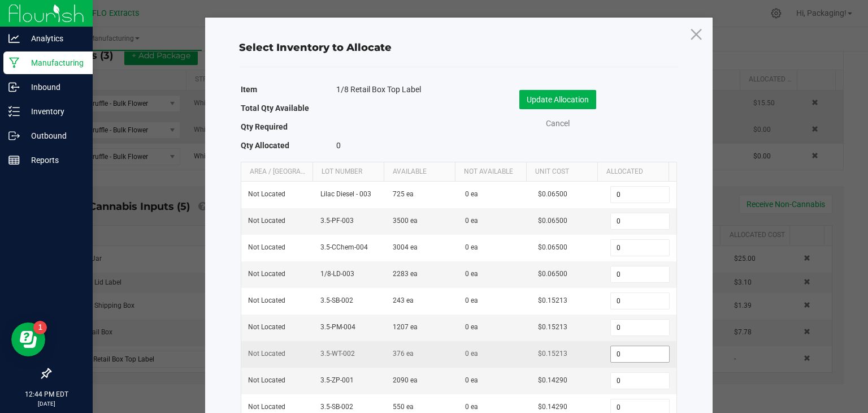  I want to click on span: 550 ea, so click(403, 407).